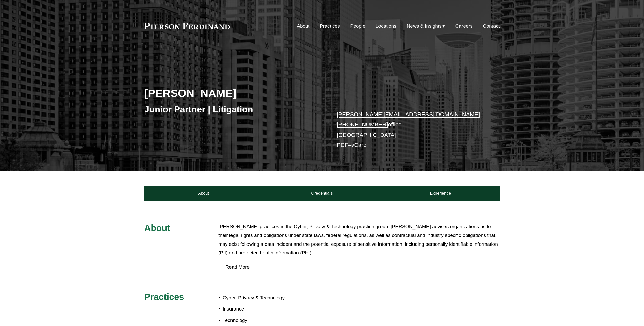 The image size is (644, 326). I want to click on p: Insurance, so click(272, 309).